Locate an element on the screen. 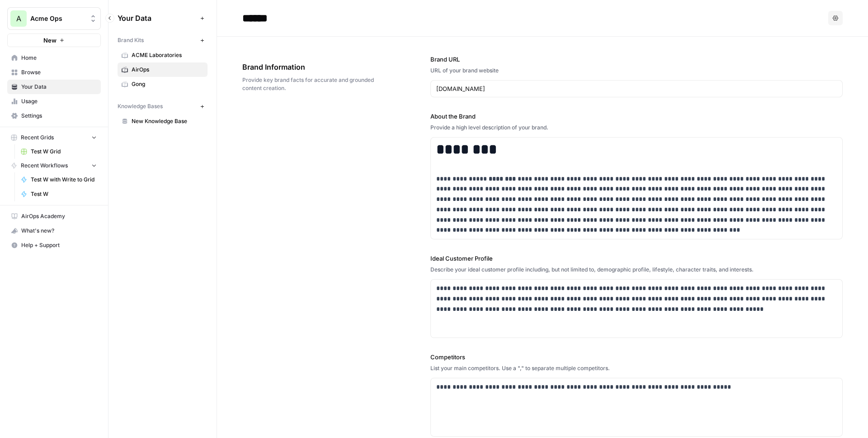 The image size is (868, 438). div: Provide a high level description of your brand. is located at coordinates (637, 128).